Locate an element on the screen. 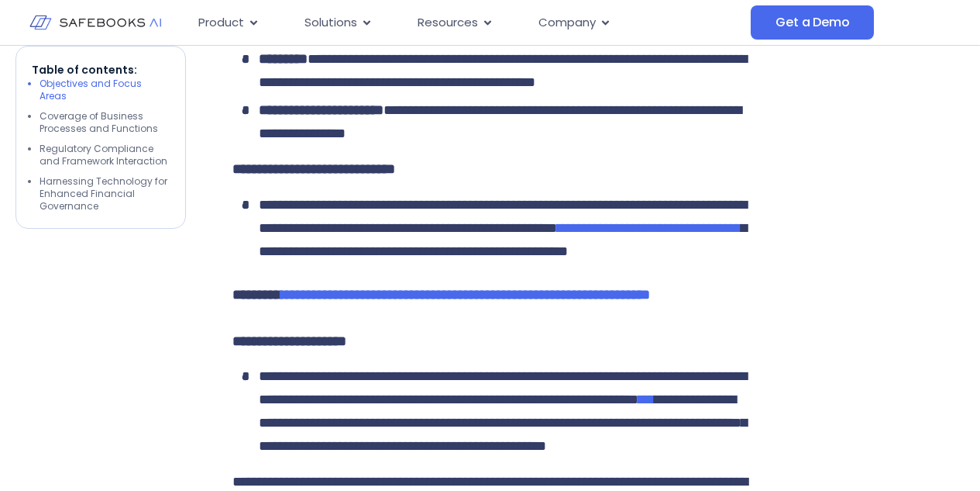 This screenshot has height=491, width=980. li: Objectives and Focus Areas is located at coordinates (104, 90).